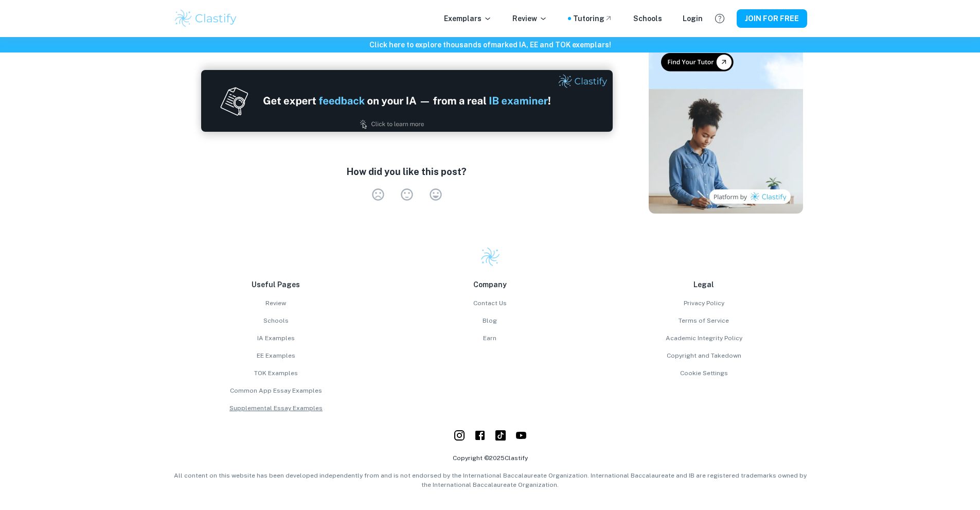  I want to click on div: Login, so click(693, 19).